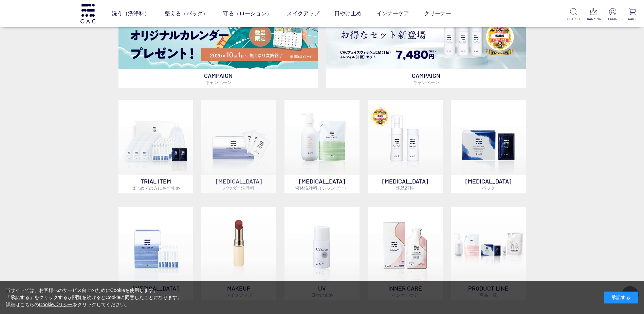  What do you see at coordinates (248, 14) in the screenshot?
I see `a: 守る（ローション）` at bounding box center [248, 14].